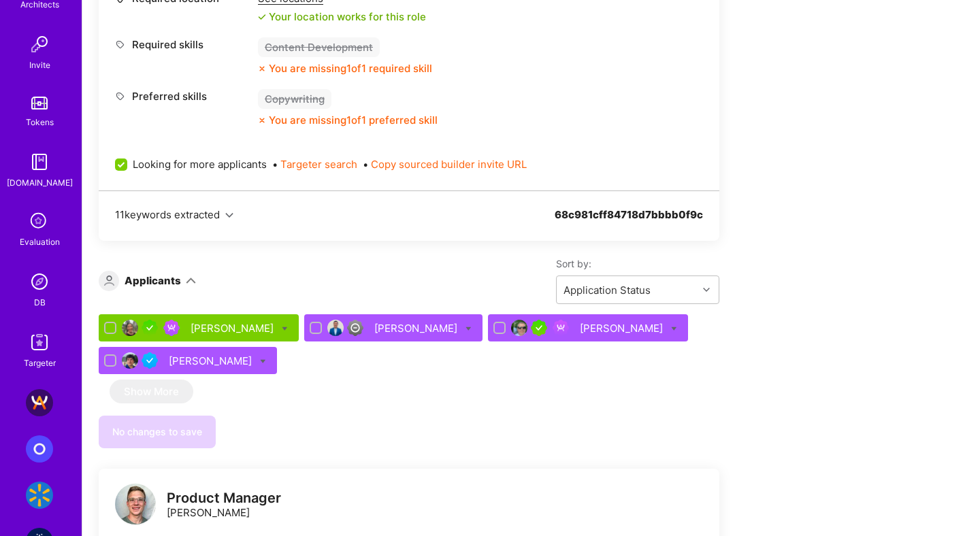  I want to click on div: Content Development, so click(318, 47).